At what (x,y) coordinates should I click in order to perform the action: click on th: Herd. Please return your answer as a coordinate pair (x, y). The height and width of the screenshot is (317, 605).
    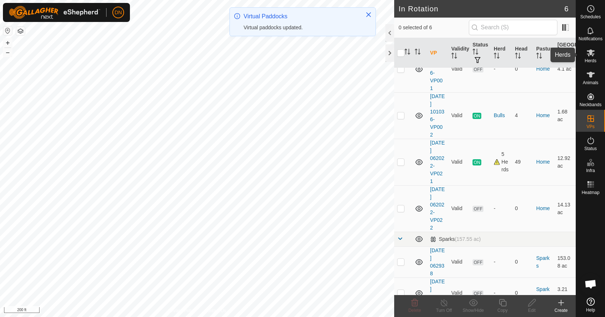
    Looking at the image, I should click on (501, 53).